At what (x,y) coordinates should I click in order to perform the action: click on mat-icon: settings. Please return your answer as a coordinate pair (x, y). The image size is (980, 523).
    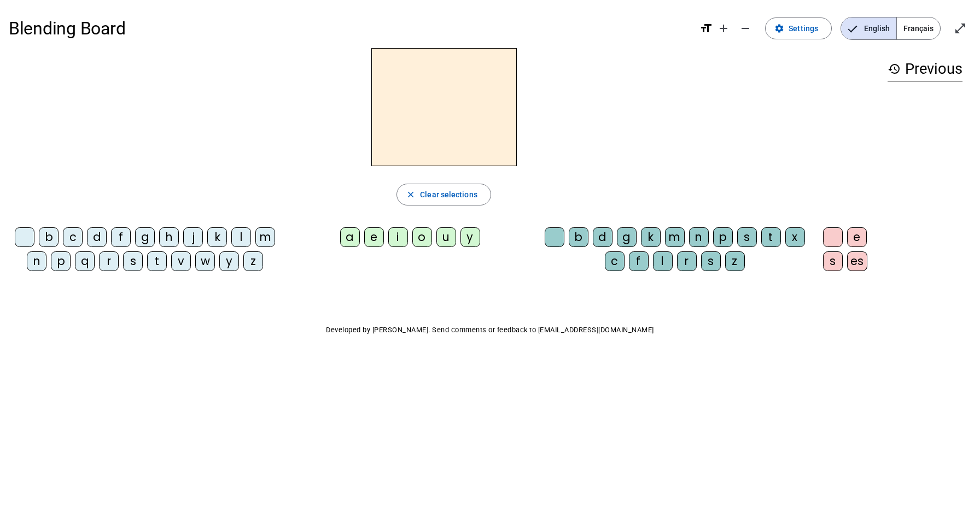
    Looking at the image, I should click on (779, 28).